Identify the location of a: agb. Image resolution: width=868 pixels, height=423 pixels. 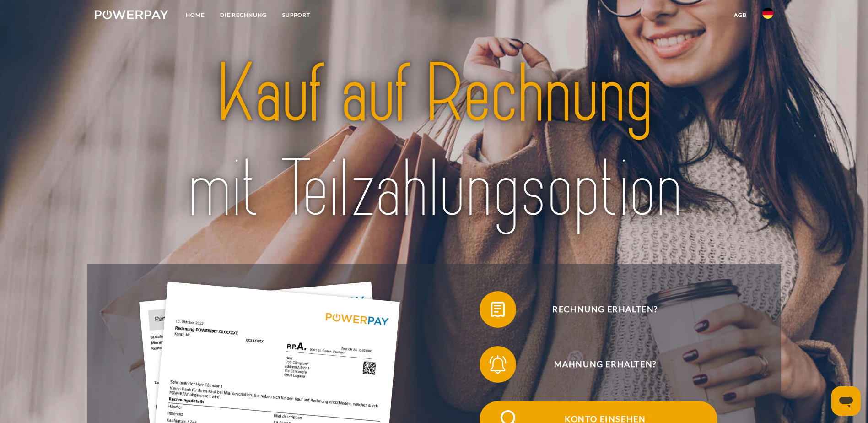
(740, 15).